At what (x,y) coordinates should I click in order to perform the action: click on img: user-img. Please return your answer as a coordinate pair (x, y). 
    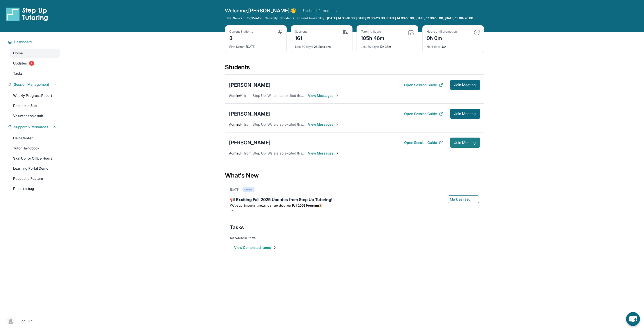
    Looking at the image, I should click on (10, 321).